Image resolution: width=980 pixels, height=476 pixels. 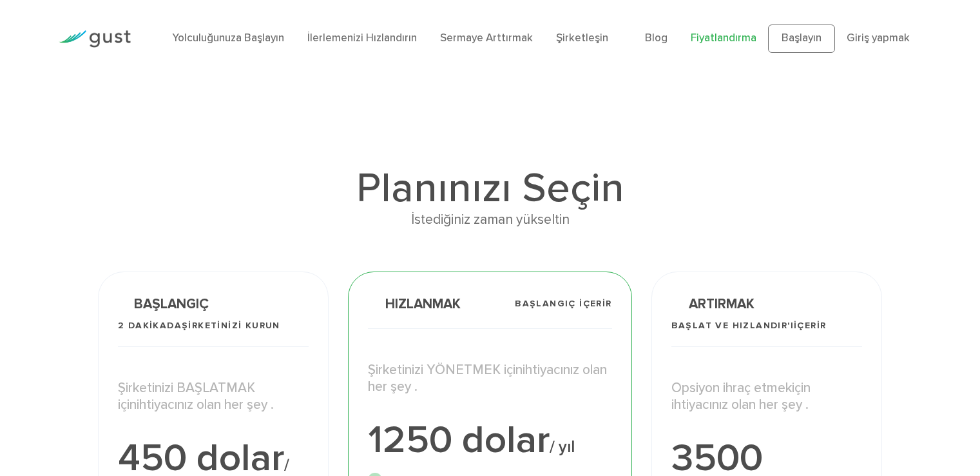 I want to click on font: Sermaye Arttırmak, so click(x=486, y=38).